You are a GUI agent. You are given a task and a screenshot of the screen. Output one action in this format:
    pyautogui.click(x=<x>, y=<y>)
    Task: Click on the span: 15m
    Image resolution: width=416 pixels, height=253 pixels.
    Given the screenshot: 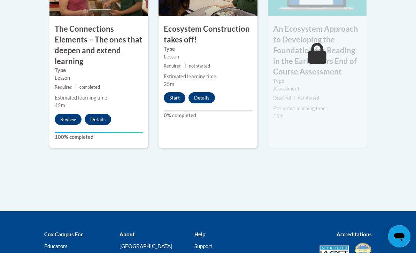 What is the action you would take?
    pyautogui.click(x=278, y=116)
    